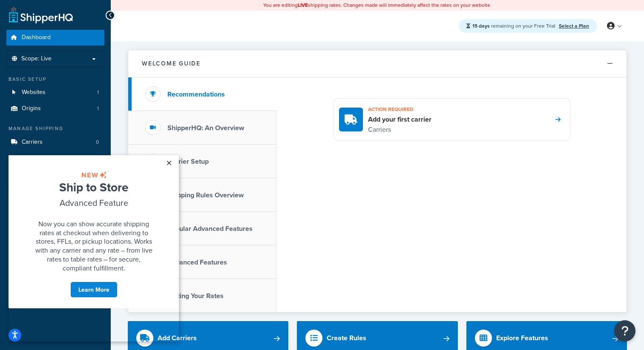 Image resolution: width=644 pixels, height=350 pixels. Describe the element at coordinates (56, 142) in the screenshot. I see `li: Carriers` at that location.